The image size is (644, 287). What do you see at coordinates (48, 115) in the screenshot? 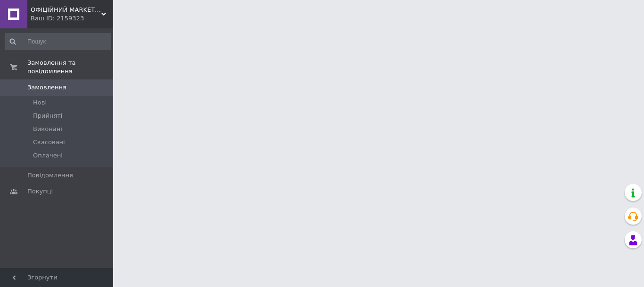
I see `span: Прийняті` at bounding box center [48, 115].